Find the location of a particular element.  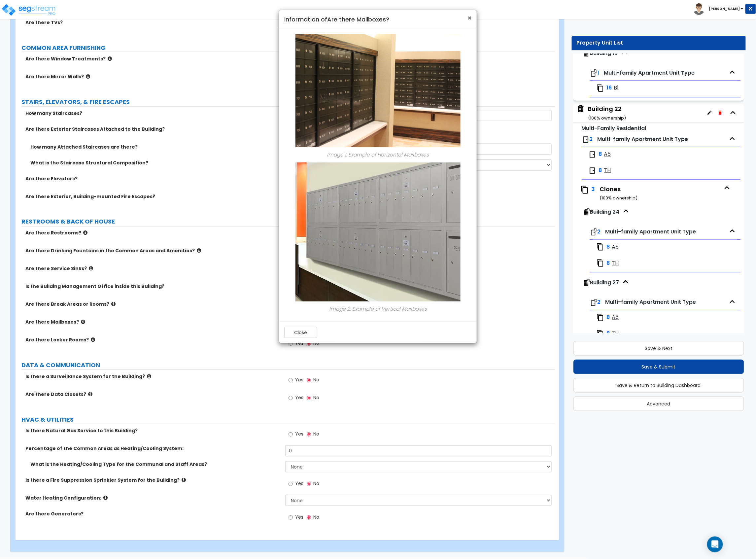

em: Image 2: Example of Vertical Mailboxes is located at coordinates (378, 308).